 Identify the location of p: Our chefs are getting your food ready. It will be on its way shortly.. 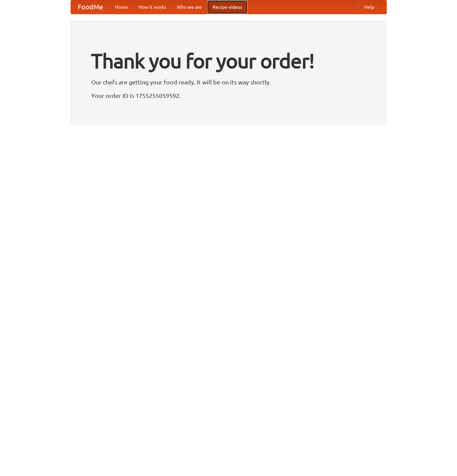
(229, 82).